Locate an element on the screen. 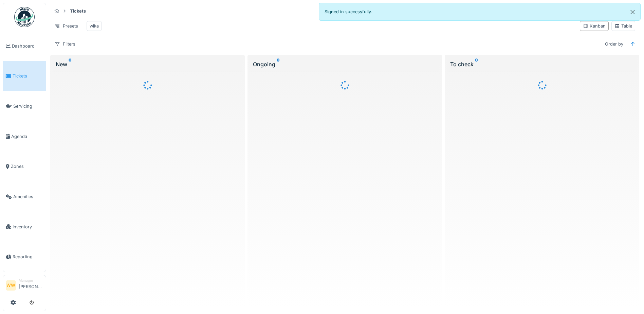 This screenshot has height=314, width=644. span: Servicing is located at coordinates (28, 106).